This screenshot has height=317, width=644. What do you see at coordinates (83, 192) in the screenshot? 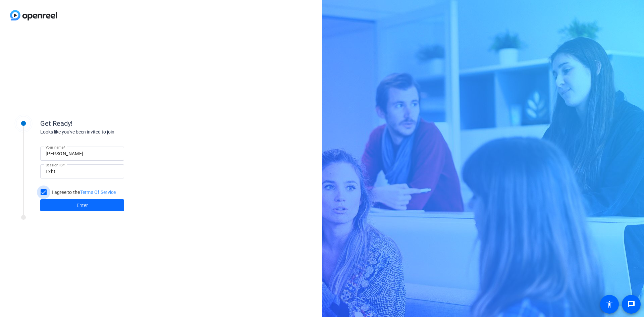
I see `label: I agree to the` at bounding box center [83, 192].